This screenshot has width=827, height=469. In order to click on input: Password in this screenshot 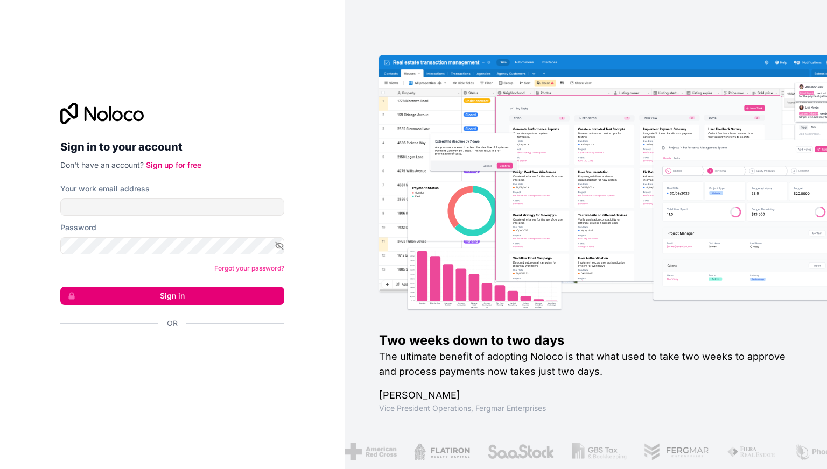, I will do `click(172, 246)`.